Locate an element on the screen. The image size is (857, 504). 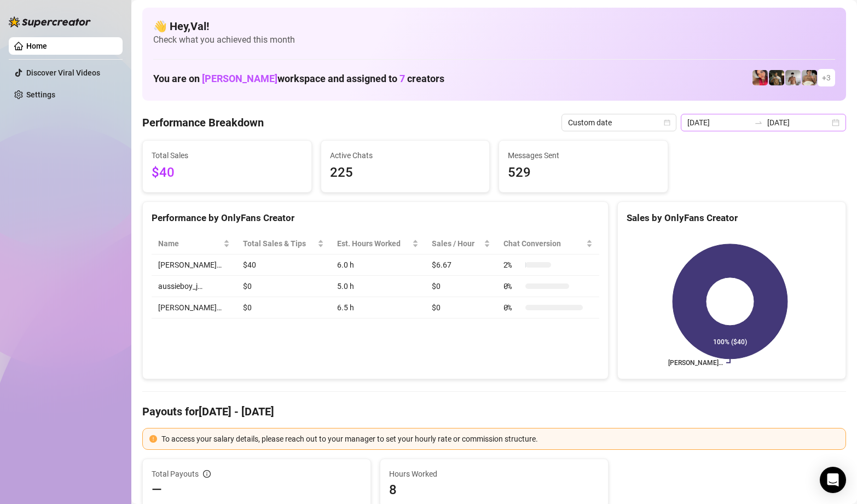
th: Sales / Hour is located at coordinates (461, 244).